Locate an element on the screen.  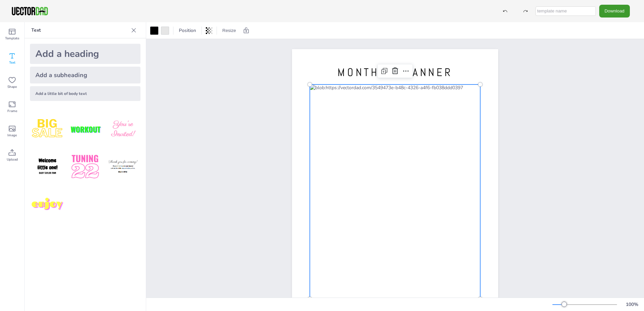
span: Frame is located at coordinates (12, 111).